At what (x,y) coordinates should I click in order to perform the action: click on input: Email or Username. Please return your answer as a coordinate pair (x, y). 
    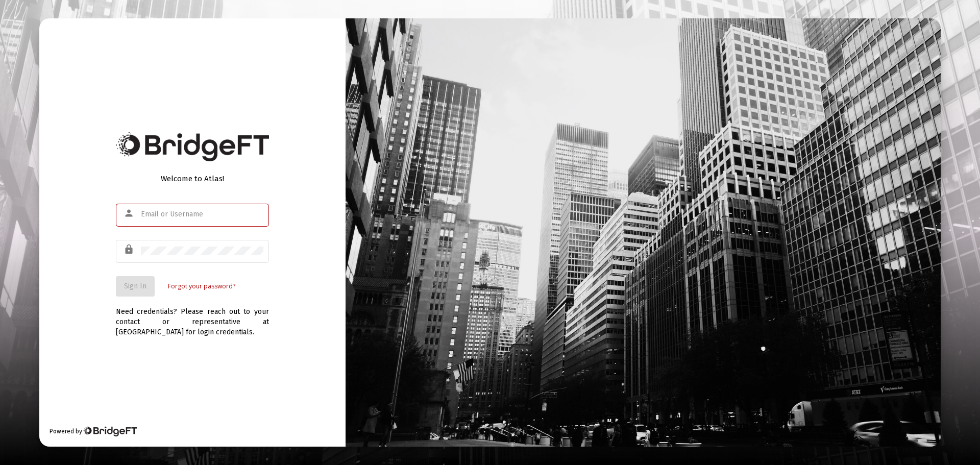
    Looking at the image, I should click on (202, 214).